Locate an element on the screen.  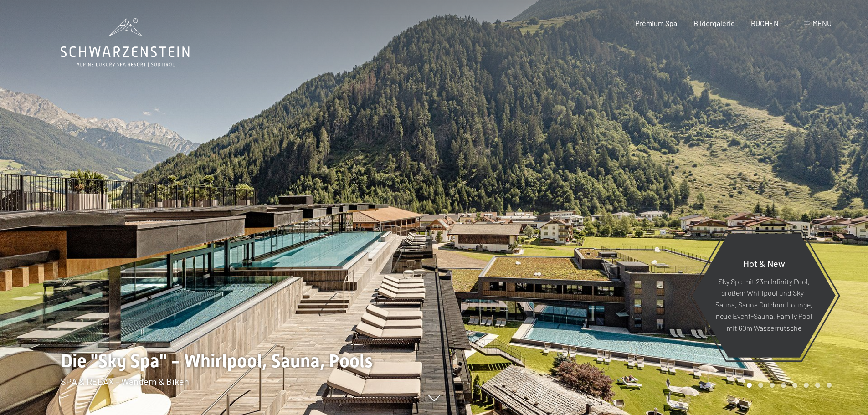
div: Carousel Page 7 is located at coordinates (818, 385).